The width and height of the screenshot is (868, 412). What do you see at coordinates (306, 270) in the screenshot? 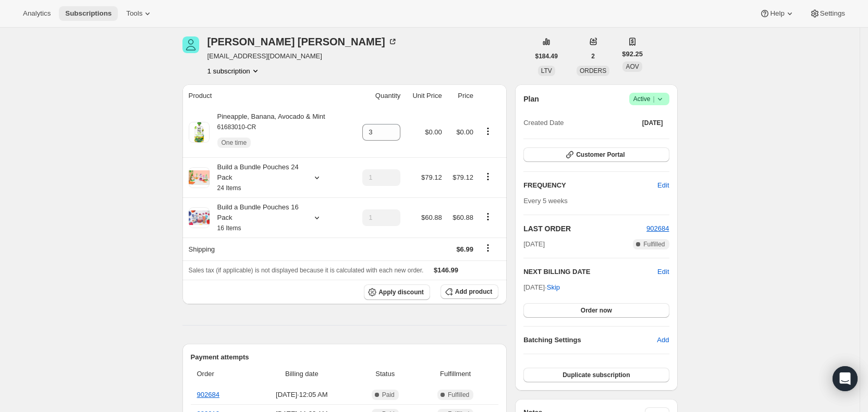
I see `span: Sales tax (if applicable) is not displayed because it is calculated with each new order.` at bounding box center [306, 270].